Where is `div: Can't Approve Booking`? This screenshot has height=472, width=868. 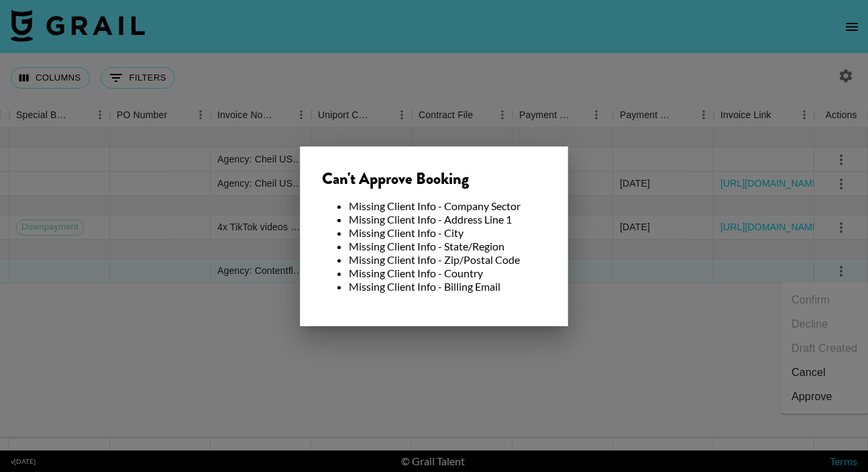 div: Can't Approve Booking is located at coordinates (434, 178).